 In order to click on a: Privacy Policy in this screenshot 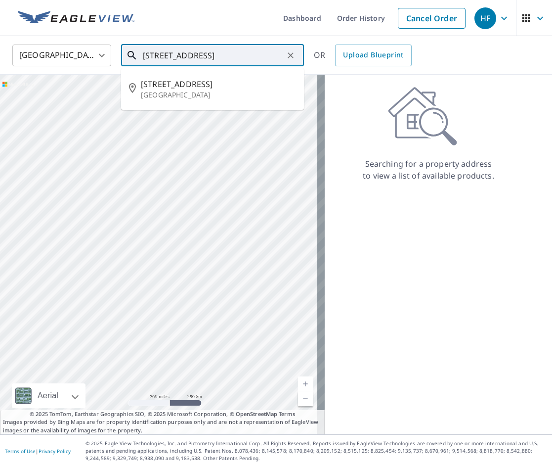, I will do `click(54, 451)`.